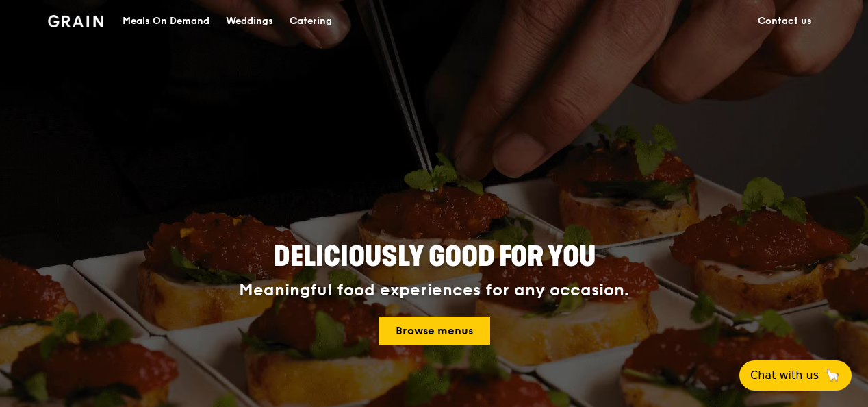  What do you see at coordinates (76, 21) in the screenshot?
I see `img: Grain` at bounding box center [76, 21].